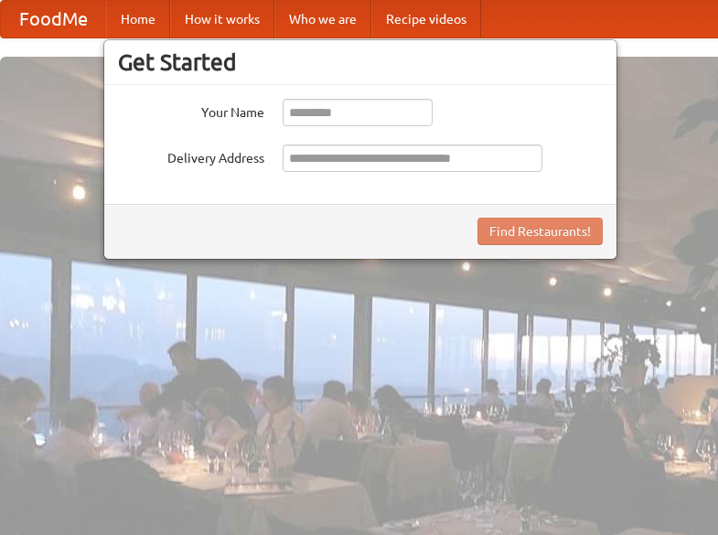 The image size is (718, 535). What do you see at coordinates (222, 19) in the screenshot?
I see `a: How it works` at bounding box center [222, 19].